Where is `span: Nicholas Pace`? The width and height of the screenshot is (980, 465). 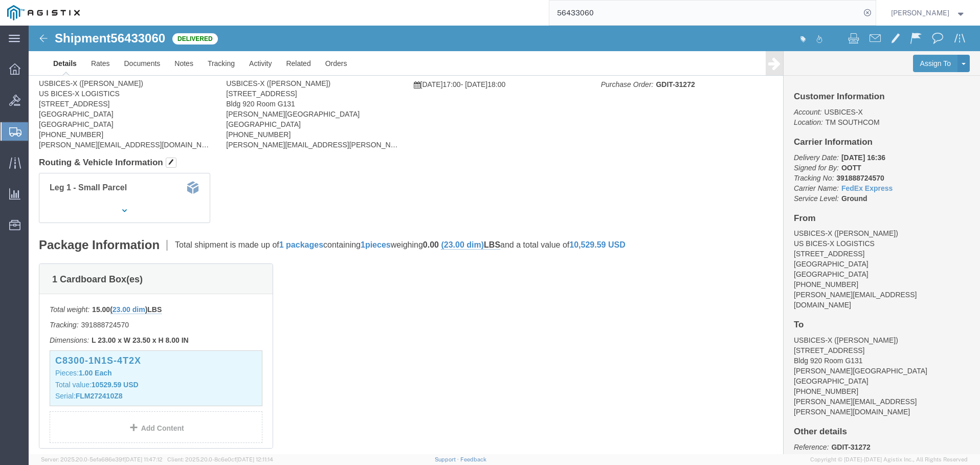
span: Nicholas Pace is located at coordinates (920, 13).